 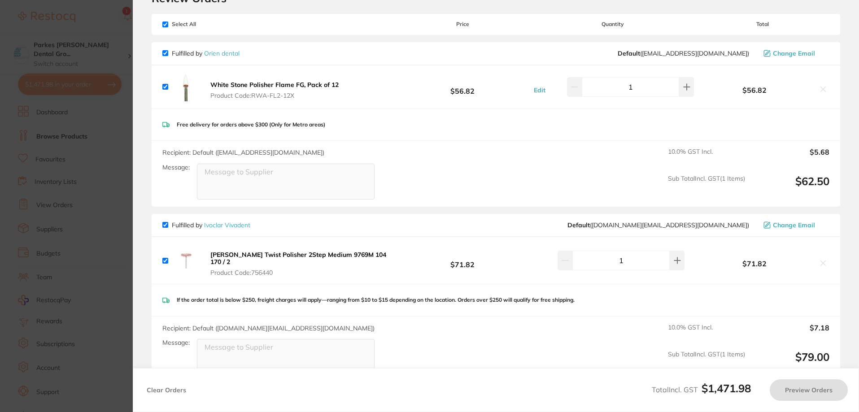 What do you see at coordinates (539, 90) in the screenshot?
I see `button: Edit` at bounding box center [539, 90].